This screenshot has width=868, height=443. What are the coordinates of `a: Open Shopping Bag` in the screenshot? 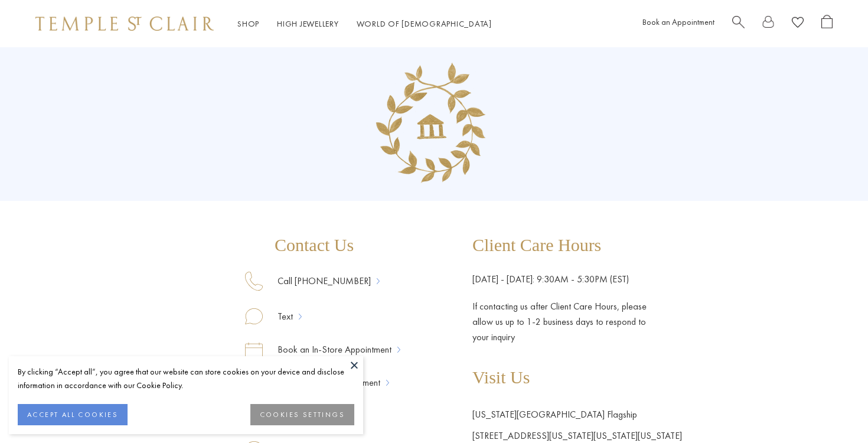 It's located at (827, 24).